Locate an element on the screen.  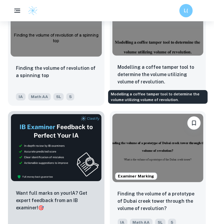
span: IA is located at coordinates (21, 97).